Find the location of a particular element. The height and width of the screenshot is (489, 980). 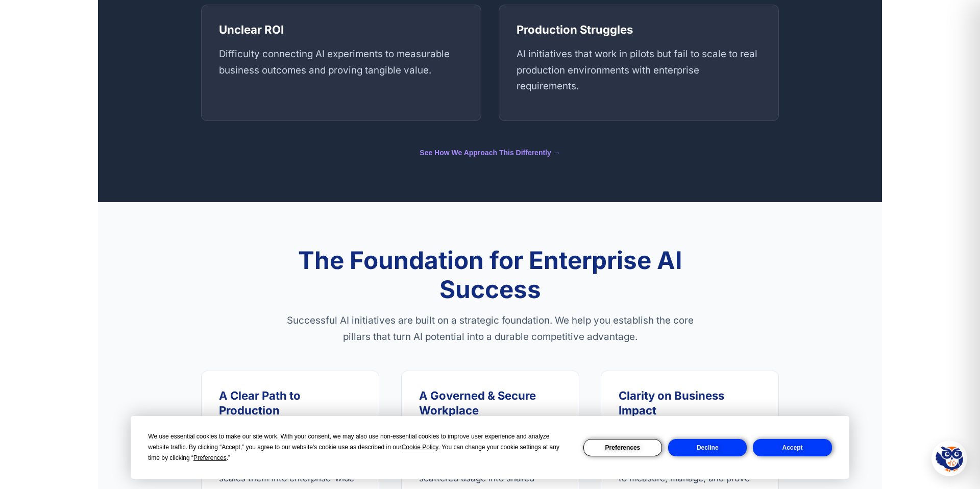

h3: Unclear ROI is located at coordinates (341, 29).